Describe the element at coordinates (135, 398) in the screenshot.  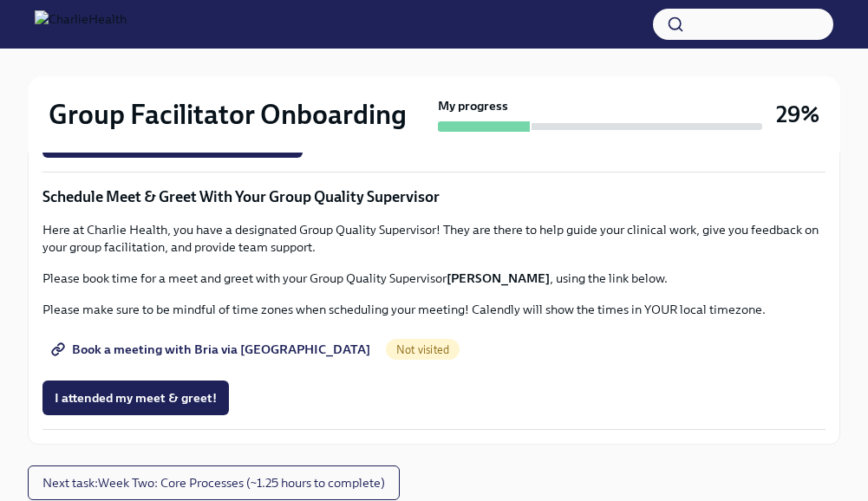
I see `span: I attended my meet & greet!` at that location.